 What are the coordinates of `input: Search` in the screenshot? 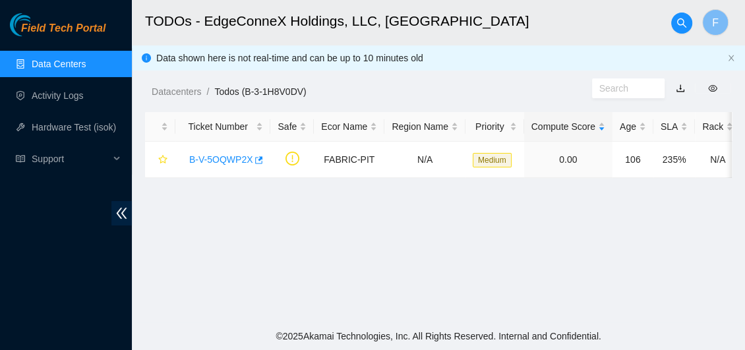 It's located at (623, 88).